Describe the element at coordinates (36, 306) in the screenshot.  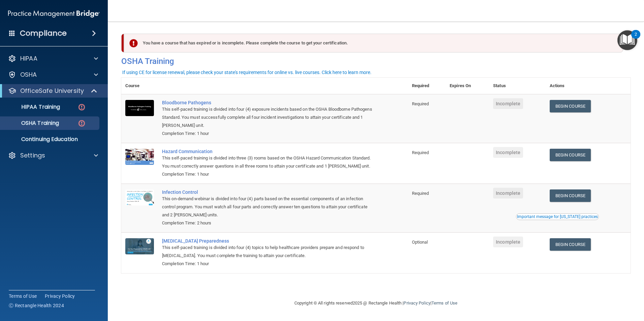
I see `span: Ⓒ Rectangle Health 2024` at that location.